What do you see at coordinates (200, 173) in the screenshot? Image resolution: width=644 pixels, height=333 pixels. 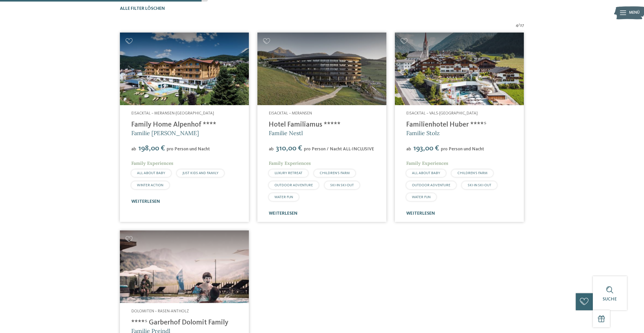 I see `span: JUST KIDS AND FAMILY` at bounding box center [200, 173].